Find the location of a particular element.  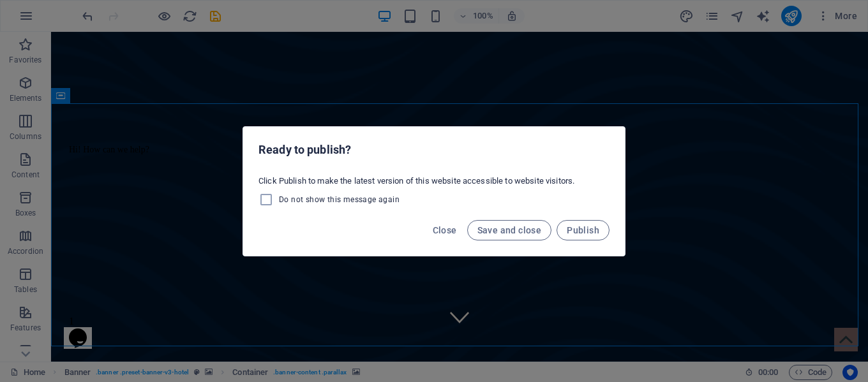

span: Publish is located at coordinates (583, 231).